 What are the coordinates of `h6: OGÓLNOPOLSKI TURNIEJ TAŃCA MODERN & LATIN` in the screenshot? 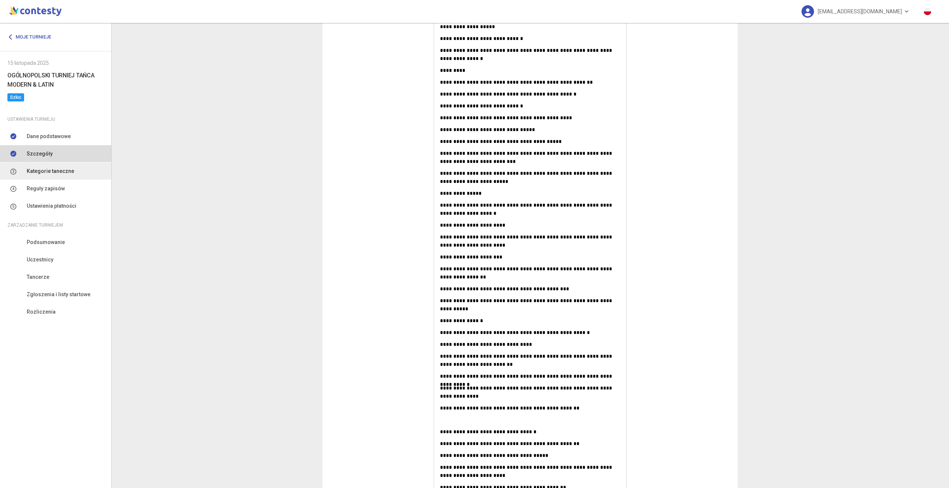 It's located at (56, 80).